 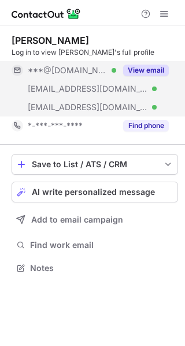 I want to click on img: ContactOut v5.3.10, so click(x=46, y=14).